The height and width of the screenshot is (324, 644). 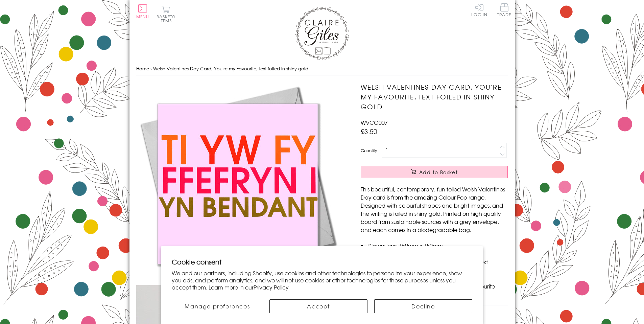 I want to click on span: Add to Basket, so click(x=439, y=172).